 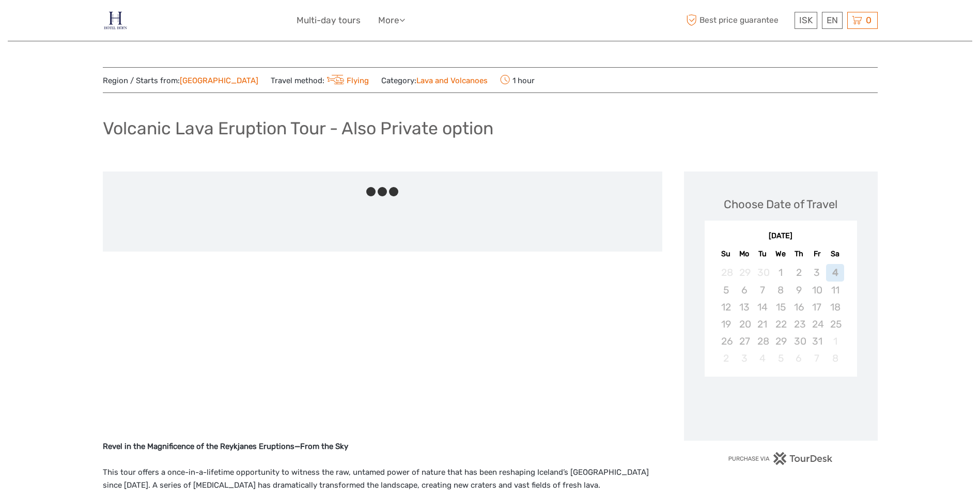 What do you see at coordinates (744, 272) in the screenshot?
I see `div: Not available Monday, September 29th, 2025` at bounding box center [744, 272].